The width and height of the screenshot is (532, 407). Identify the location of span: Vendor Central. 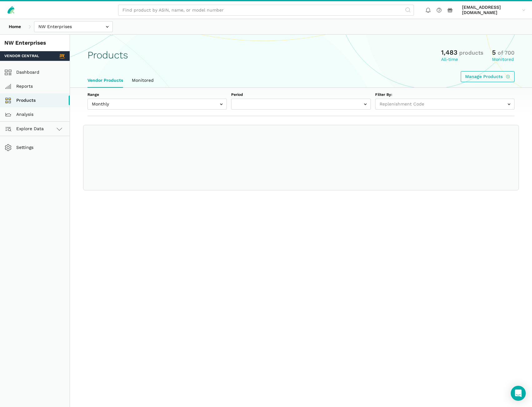
(22, 56).